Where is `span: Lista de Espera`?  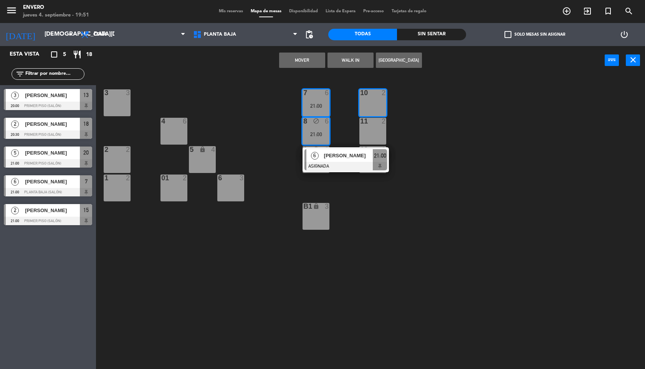 span: Lista de Espera is located at coordinates (341, 11).